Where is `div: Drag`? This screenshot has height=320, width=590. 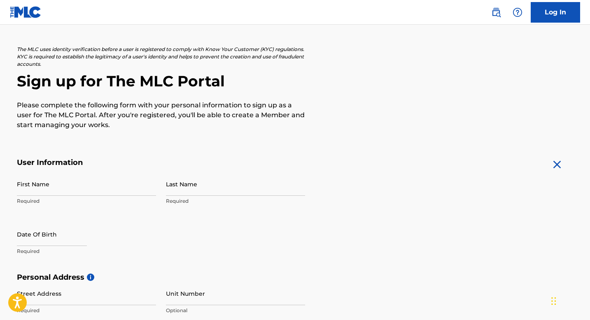
div: Drag is located at coordinates (554, 301).